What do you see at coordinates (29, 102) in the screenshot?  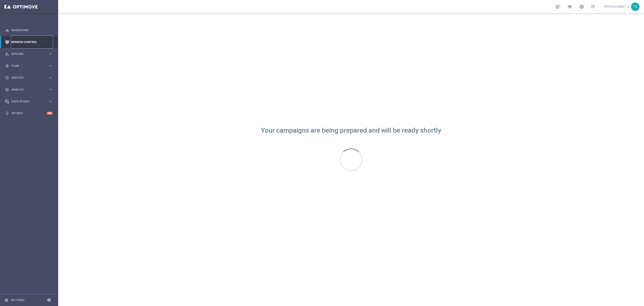 I see `button: Data Studio keyboard_arrow_right` at bounding box center [29, 102].